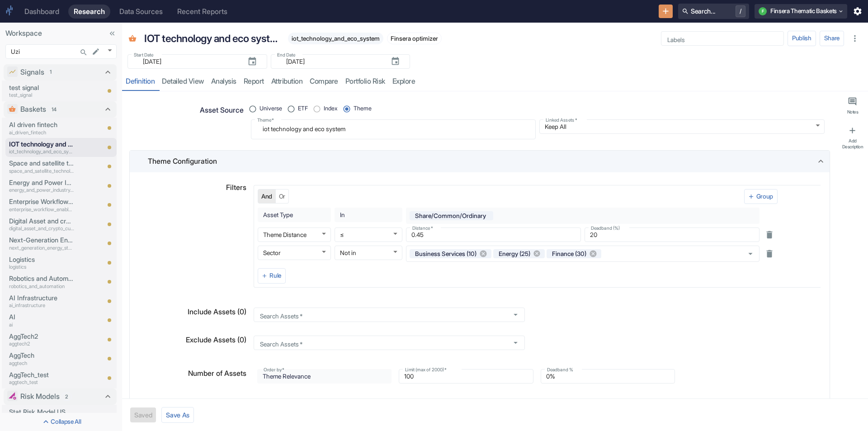 The width and height of the screenshot is (868, 431). Describe the element at coordinates (42, 412) in the screenshot. I see `p: Stat Risk Model US All v2` at that location.